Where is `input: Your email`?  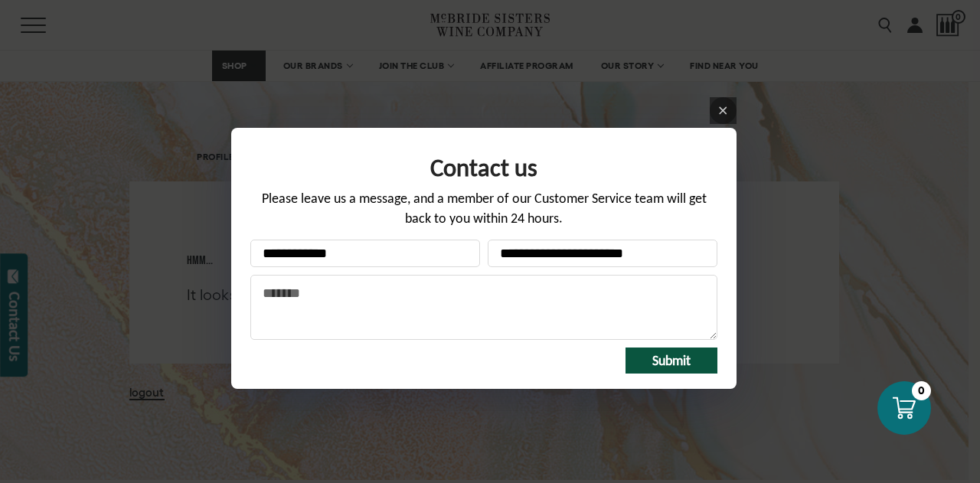 input: Your email is located at coordinates (602, 253).